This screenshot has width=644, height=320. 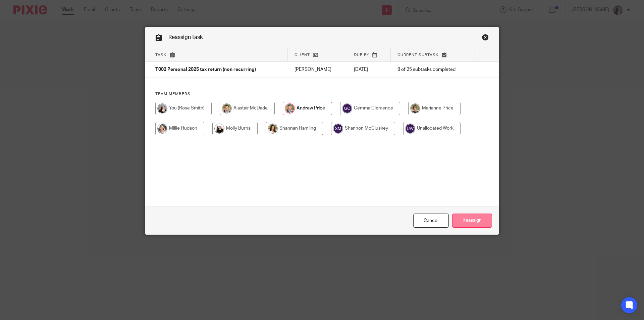 What do you see at coordinates (361, 55) in the screenshot?
I see `span: Due by` at bounding box center [361, 55].